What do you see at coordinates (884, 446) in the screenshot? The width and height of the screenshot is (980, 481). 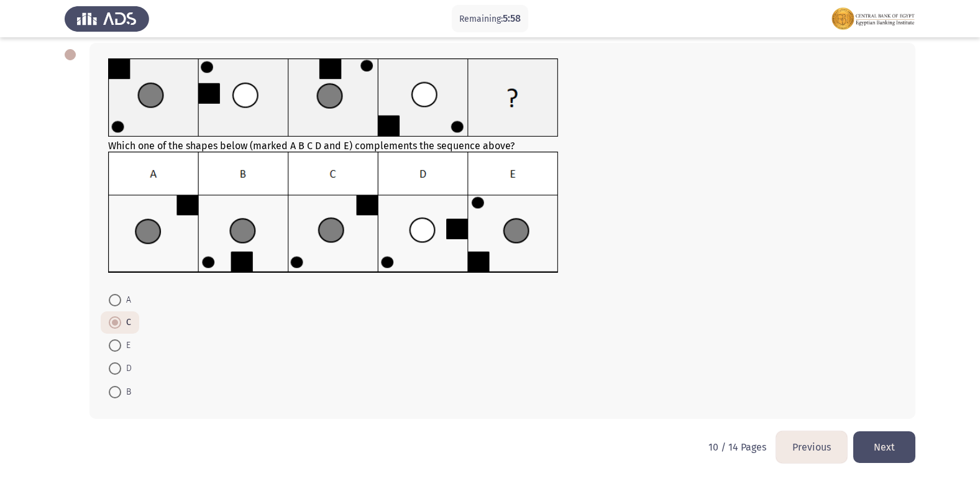 I see `button: load next page` at bounding box center [884, 446].